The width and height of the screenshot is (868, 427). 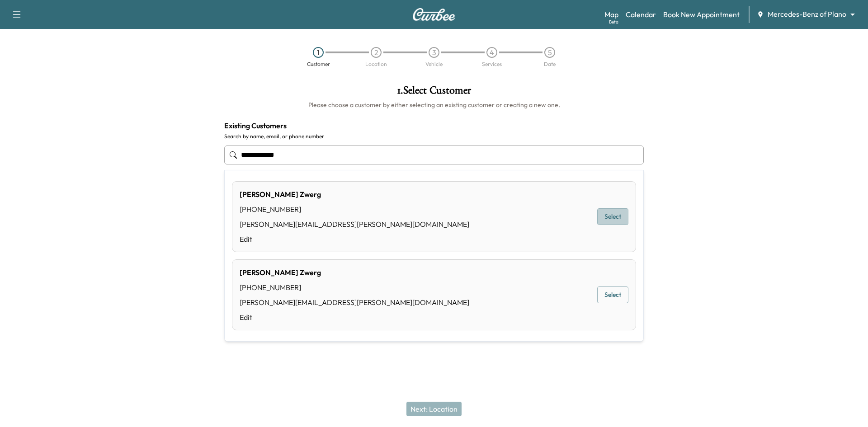 What do you see at coordinates (434, 137) in the screenshot?
I see `label: Search by name, email, or phone number` at bounding box center [434, 137].